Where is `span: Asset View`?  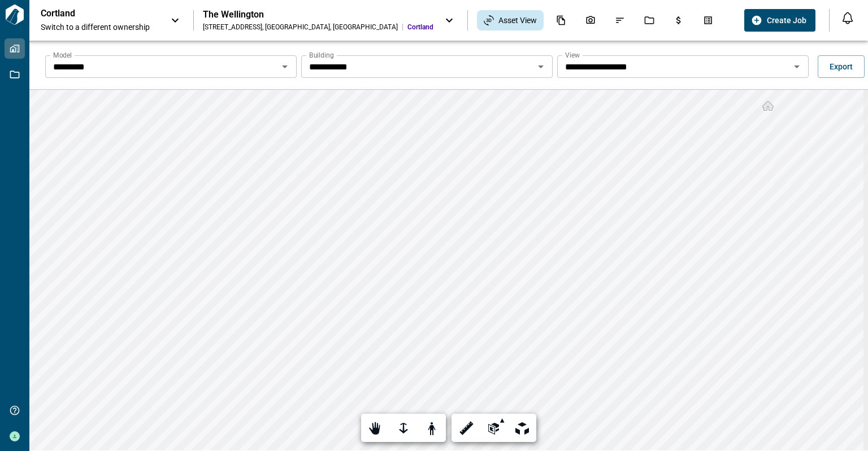
span: Asset View is located at coordinates (518, 20).